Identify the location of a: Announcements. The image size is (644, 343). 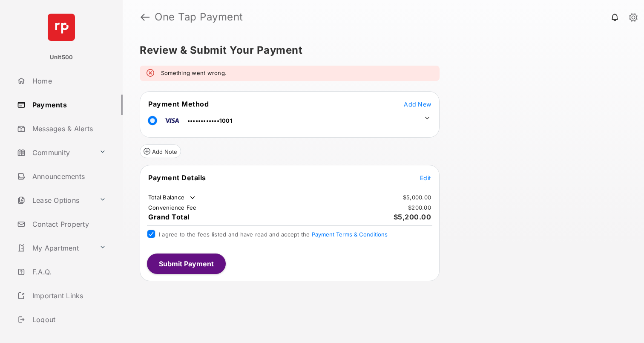
(68, 177).